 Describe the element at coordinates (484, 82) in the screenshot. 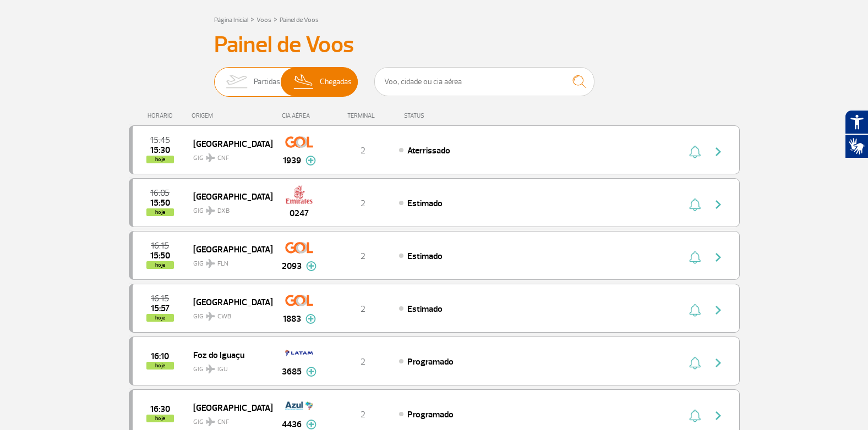

I see `input: Voo, cidade ou cia aérea` at that location.